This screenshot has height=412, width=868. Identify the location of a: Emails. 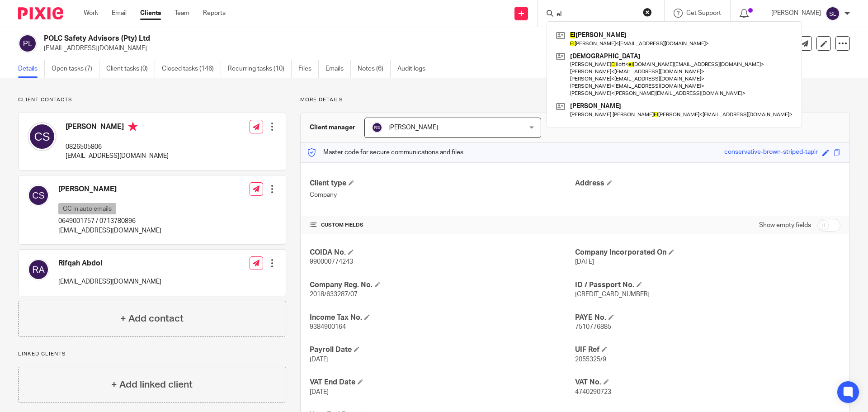
(338, 68).